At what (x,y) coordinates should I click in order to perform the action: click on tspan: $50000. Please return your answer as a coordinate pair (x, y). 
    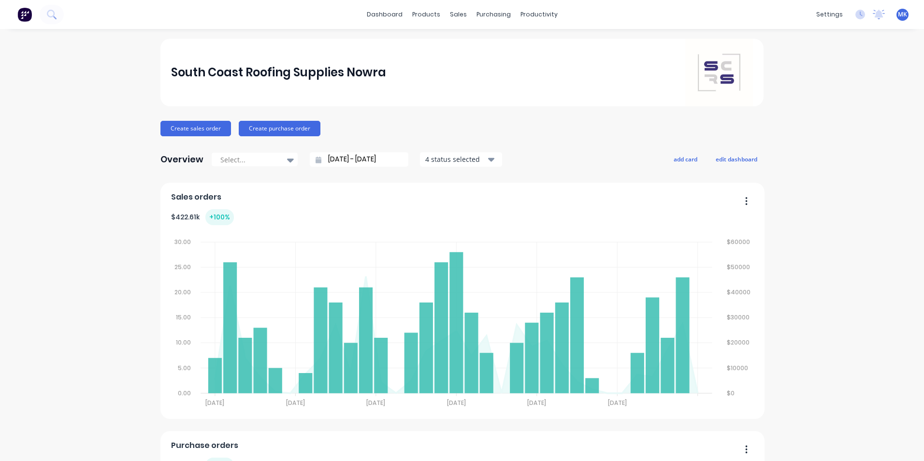
    Looking at the image, I should click on (739, 267).